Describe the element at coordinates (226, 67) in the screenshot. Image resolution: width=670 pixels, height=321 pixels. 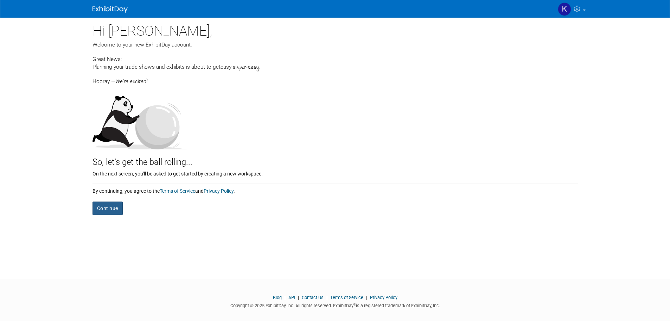
I see `span: easy` at that location.